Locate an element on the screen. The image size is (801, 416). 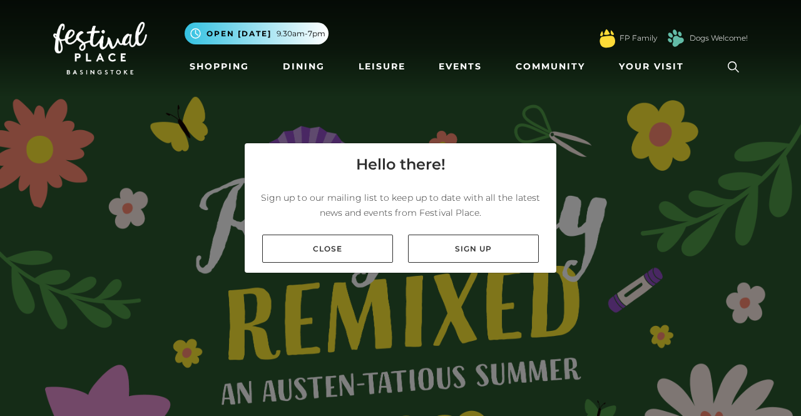
h4: Hello there! is located at coordinates (400, 165).